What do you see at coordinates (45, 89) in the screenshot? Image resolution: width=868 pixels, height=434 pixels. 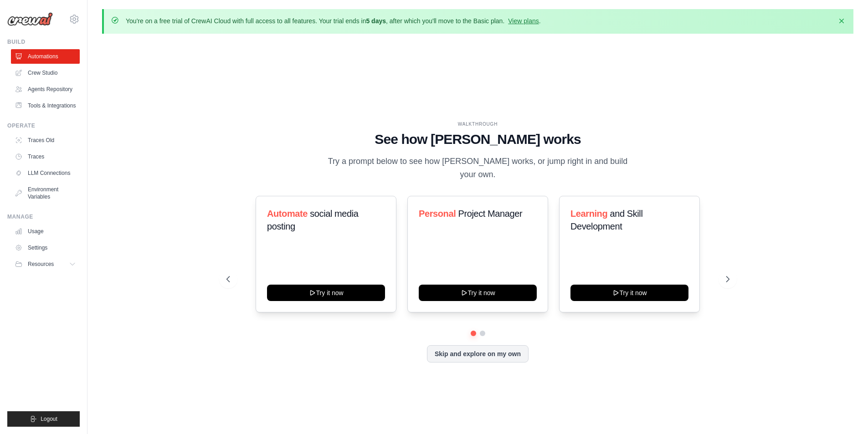 I see `a: Agents Repository` at bounding box center [45, 89].